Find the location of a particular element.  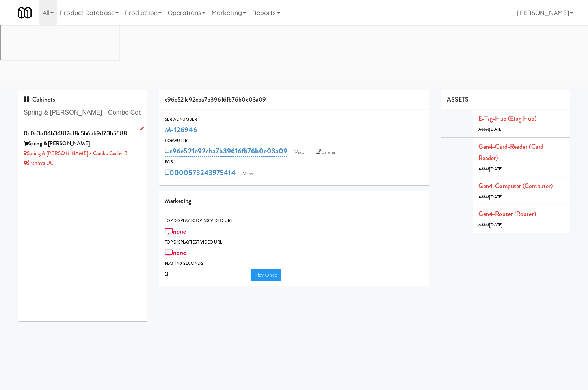

div: Play in X seconds is located at coordinates (294, 264).